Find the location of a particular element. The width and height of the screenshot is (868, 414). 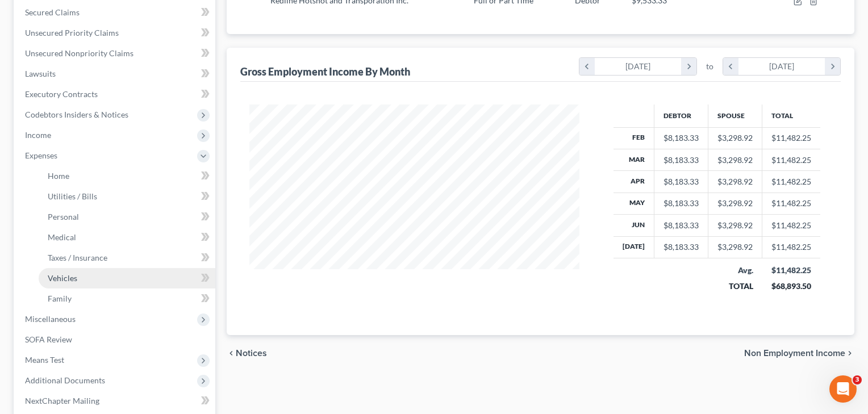

span: Taxes / Insurance is located at coordinates (77, 258).